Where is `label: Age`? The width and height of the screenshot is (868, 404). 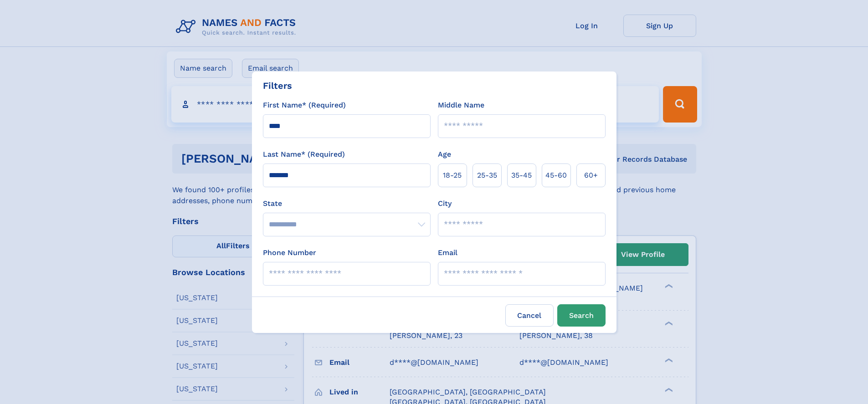 label: Age is located at coordinates (444, 154).